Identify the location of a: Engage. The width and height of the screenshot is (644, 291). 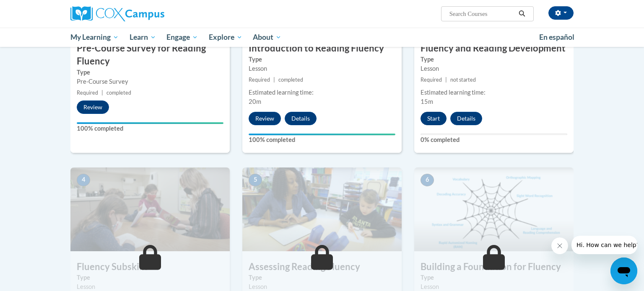
(182, 37).